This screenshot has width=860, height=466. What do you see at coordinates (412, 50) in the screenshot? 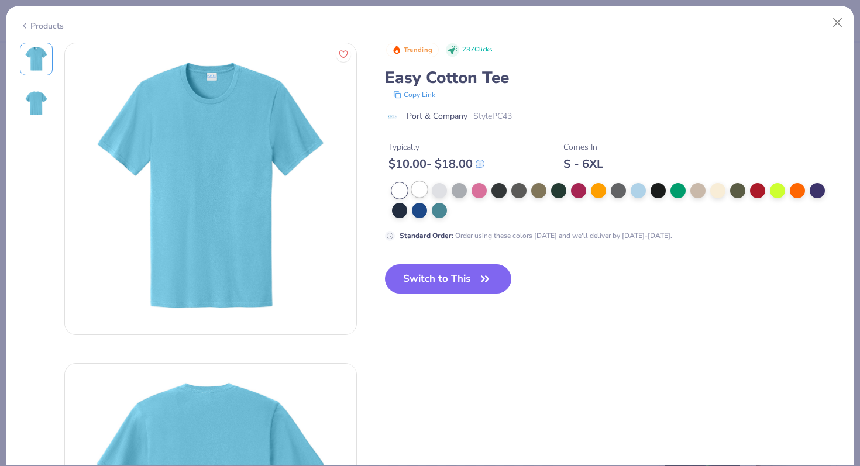
I see `button: Badge Button` at bounding box center [412, 50].